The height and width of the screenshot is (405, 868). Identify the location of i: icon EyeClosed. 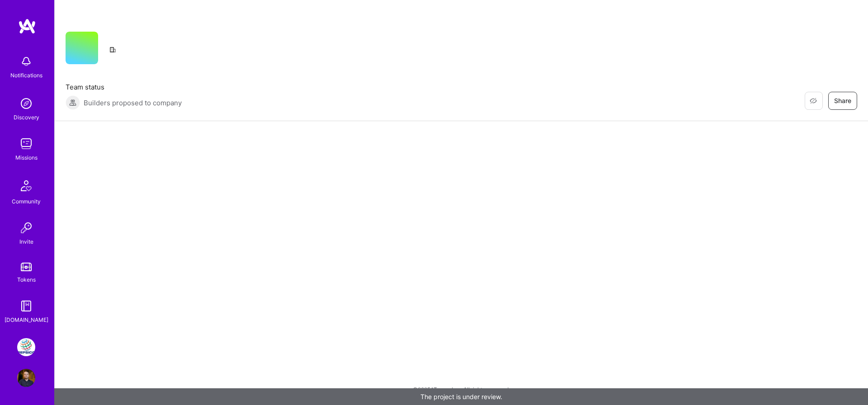
(813, 101).